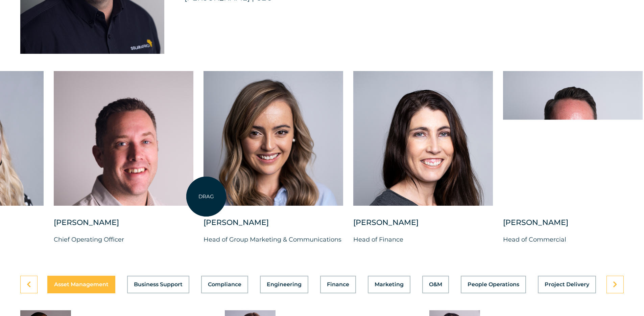 The width and height of the screenshot is (644, 316). What do you see at coordinates (567, 284) in the screenshot?
I see `span: Project Delivery` at bounding box center [567, 284].